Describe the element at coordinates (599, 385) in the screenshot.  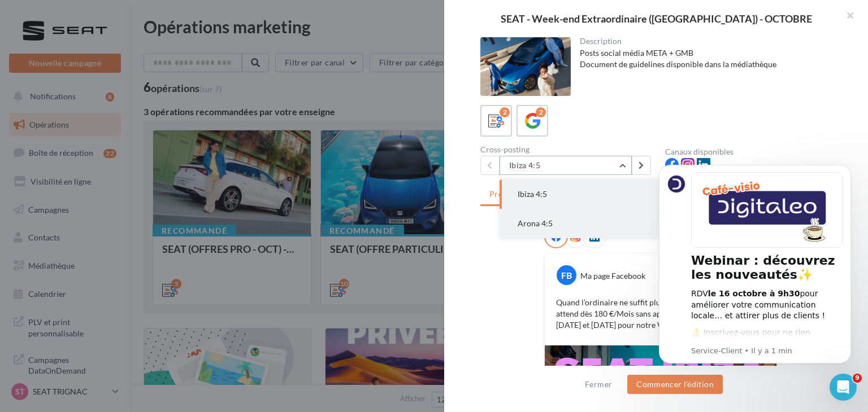
I see `button: Fermer` at that location.